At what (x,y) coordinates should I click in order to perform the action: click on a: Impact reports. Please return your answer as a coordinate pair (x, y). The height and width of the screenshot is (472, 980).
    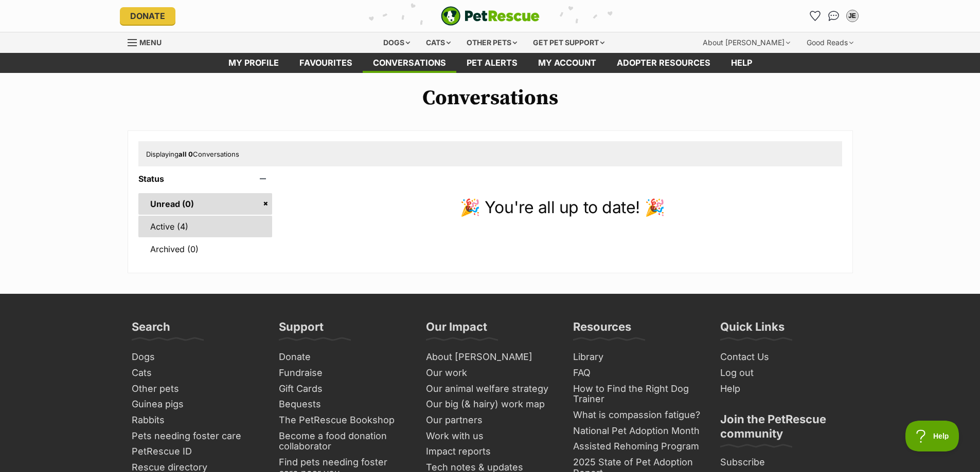
    Looking at the image, I should click on (490, 452).